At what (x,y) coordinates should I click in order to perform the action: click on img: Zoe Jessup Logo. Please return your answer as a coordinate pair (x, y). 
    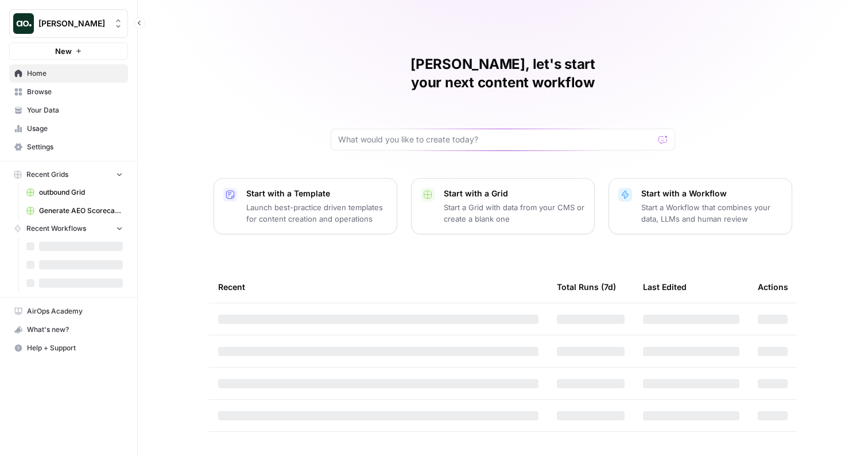
    Looking at the image, I should click on (24, 24).